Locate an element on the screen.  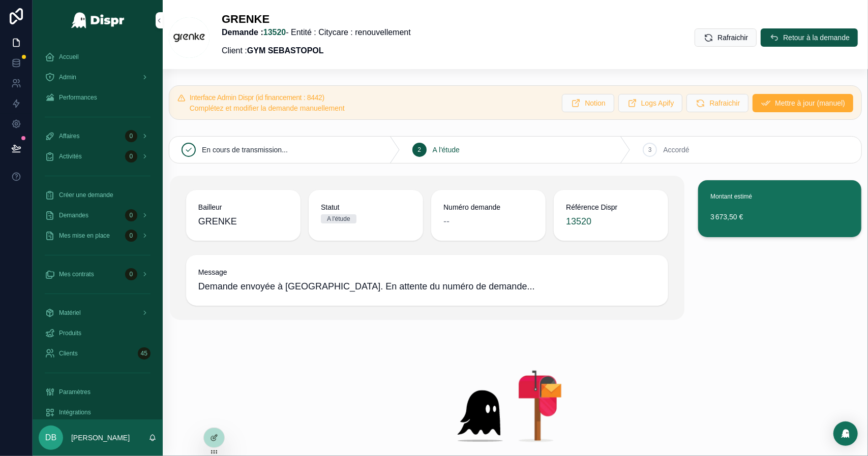
span: Numéro demande is located at coordinates (488, 207).